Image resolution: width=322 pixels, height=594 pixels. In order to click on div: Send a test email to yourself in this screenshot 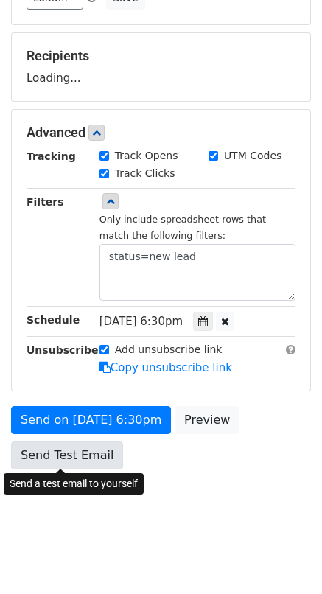, I will do `click(74, 483)`.